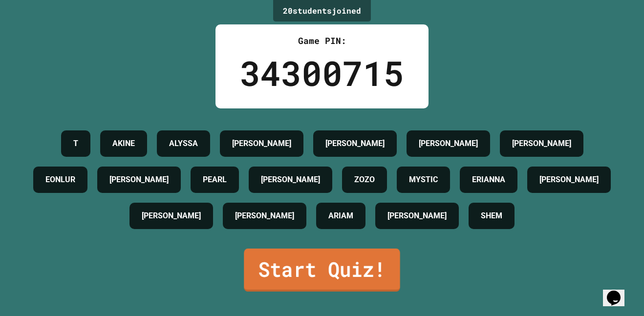 The image size is (644, 316). Describe the element at coordinates (215, 180) in the screenshot. I see `h4: PEARL` at that location.